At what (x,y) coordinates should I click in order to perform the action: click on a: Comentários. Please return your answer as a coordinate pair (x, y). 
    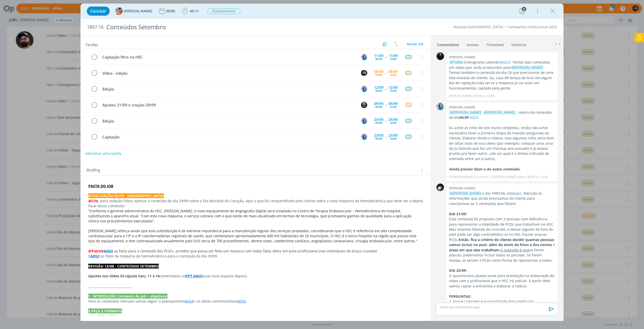
    Looking at the image, I should click on (448, 43).